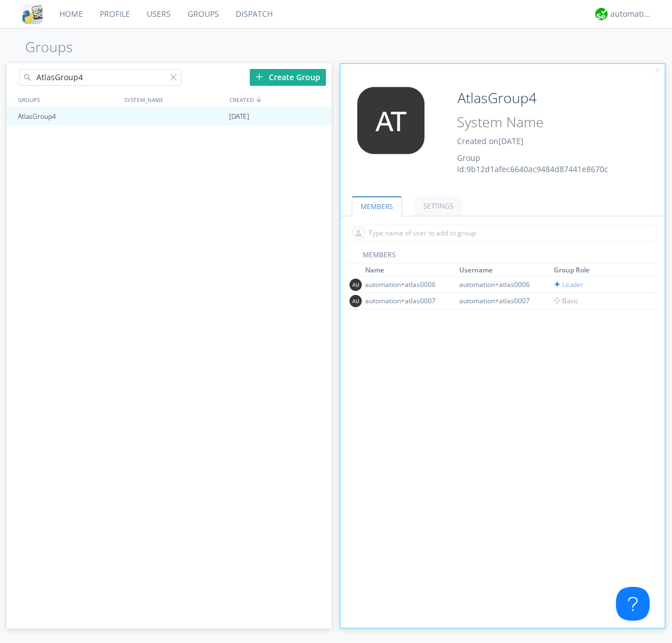  I want to click on div: CREATED, so click(280, 99).